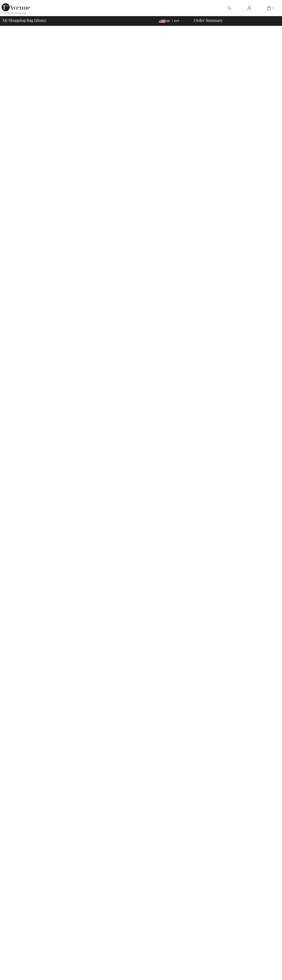 This screenshot has height=980, width=282. Describe the element at coordinates (16, 7) in the screenshot. I see `img: 1ère Avenue` at that location.